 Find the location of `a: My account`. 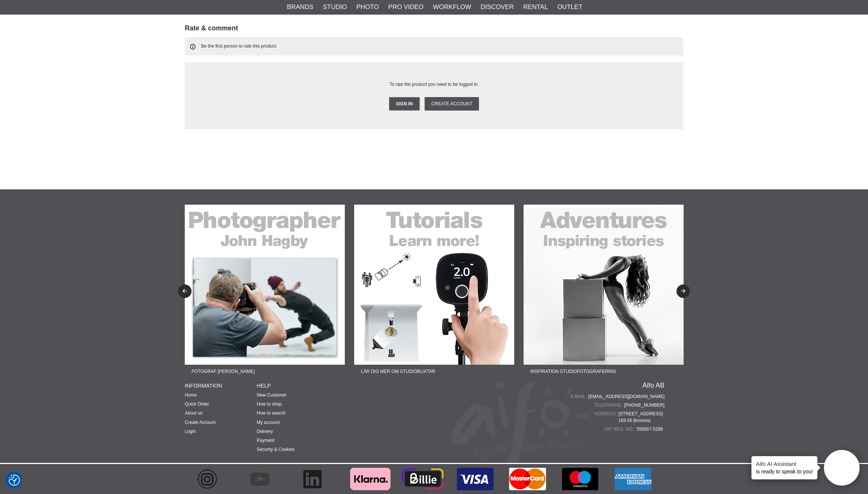

a: My account is located at coordinates (268, 422).